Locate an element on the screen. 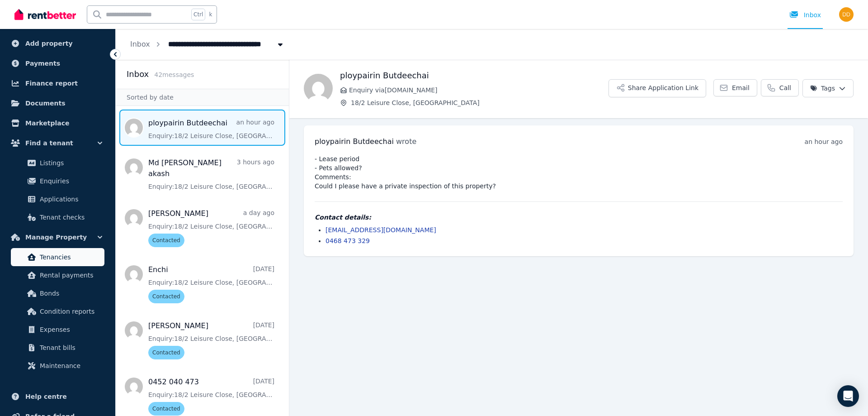  a: Add property is located at coordinates (57, 44).